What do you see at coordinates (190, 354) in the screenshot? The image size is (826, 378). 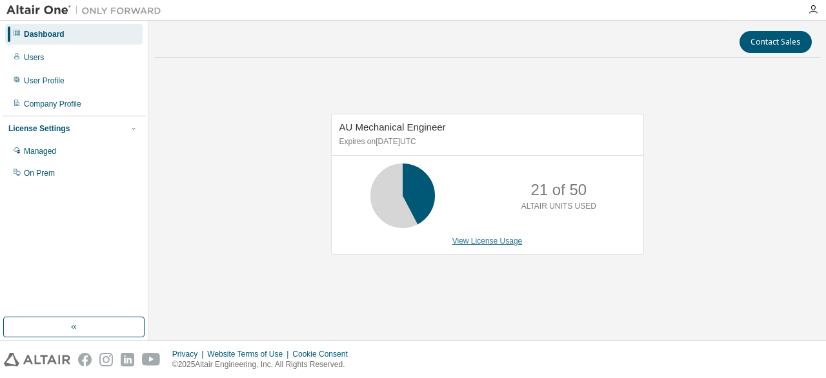 I see `div: Privacy` at bounding box center [190, 354].